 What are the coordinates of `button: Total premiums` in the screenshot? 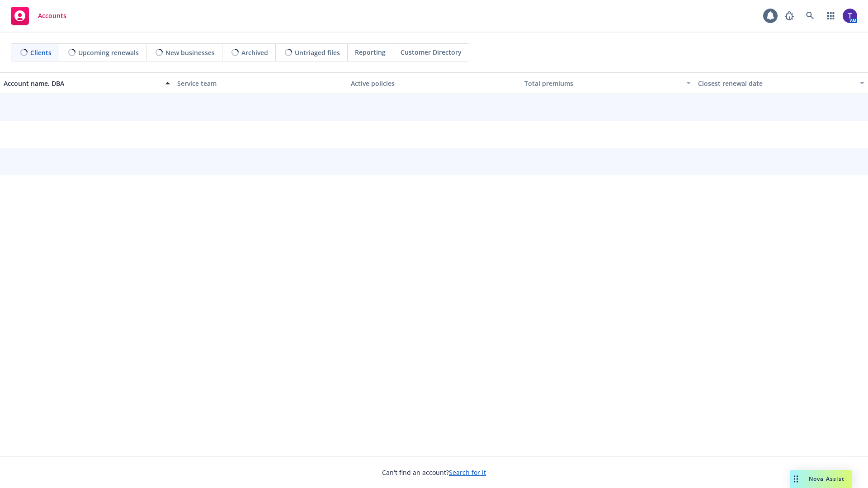 It's located at (607, 83).